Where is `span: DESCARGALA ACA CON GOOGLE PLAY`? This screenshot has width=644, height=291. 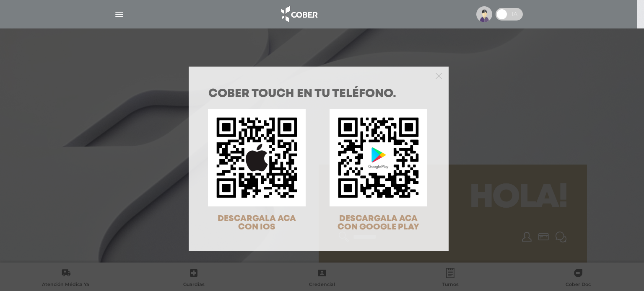
span: DESCARGALA ACA CON GOOGLE PLAY is located at coordinates (378, 223).